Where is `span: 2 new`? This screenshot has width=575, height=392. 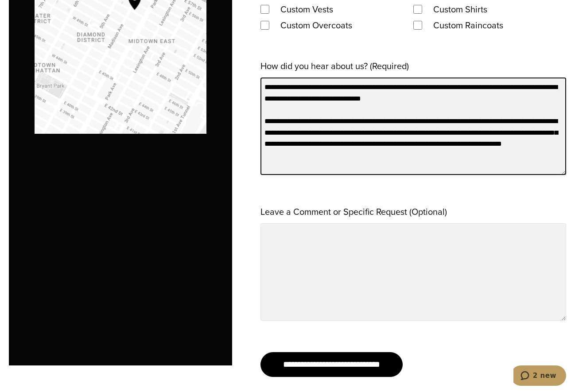
span: 2 new is located at coordinates (31, 10).